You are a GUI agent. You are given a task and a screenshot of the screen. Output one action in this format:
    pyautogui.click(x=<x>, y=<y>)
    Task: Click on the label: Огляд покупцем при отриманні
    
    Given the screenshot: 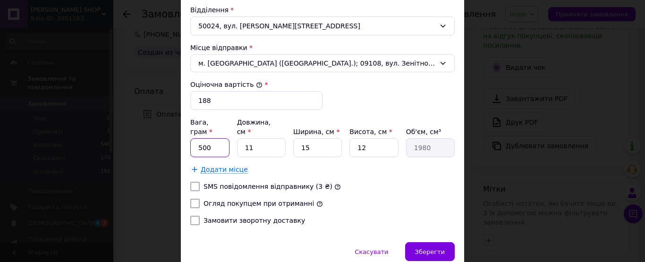 What is the action you would take?
    pyautogui.click(x=259, y=204)
    